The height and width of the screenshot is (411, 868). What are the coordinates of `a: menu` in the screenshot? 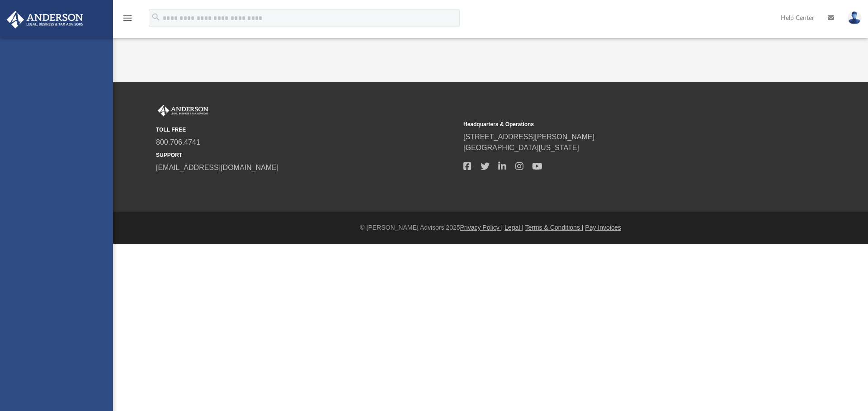 It's located at (127, 21).